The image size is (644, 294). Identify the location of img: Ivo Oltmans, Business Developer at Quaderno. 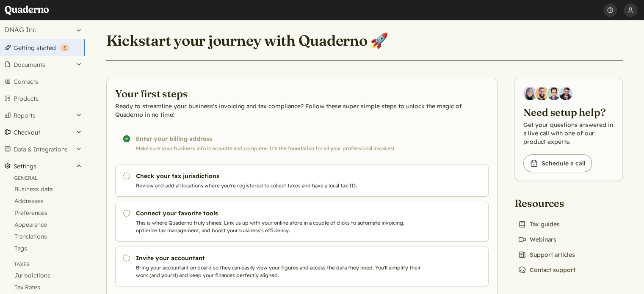
(554, 93).